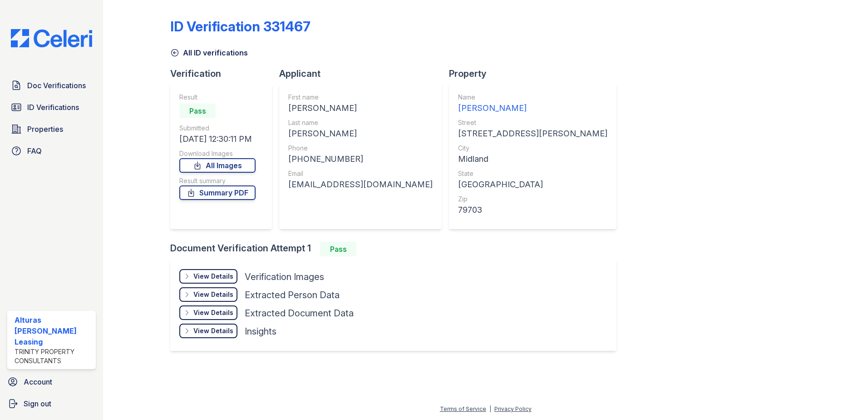 The image size is (868, 420). Describe the element at coordinates (52, 38) in the screenshot. I see `img: CE_Logo_Blue-a8612792a0a2168367f1c8372b55b34899dd931a85d93a1a3d3e32e68fde9ad4.png` at that location.